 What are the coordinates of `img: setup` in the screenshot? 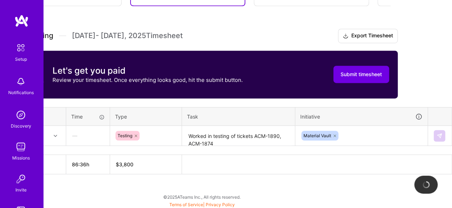 It's located at (21, 48).